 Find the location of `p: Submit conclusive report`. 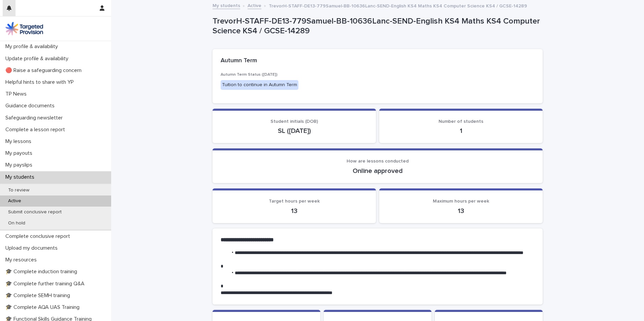

p: Submit conclusive report is located at coordinates (35, 212).